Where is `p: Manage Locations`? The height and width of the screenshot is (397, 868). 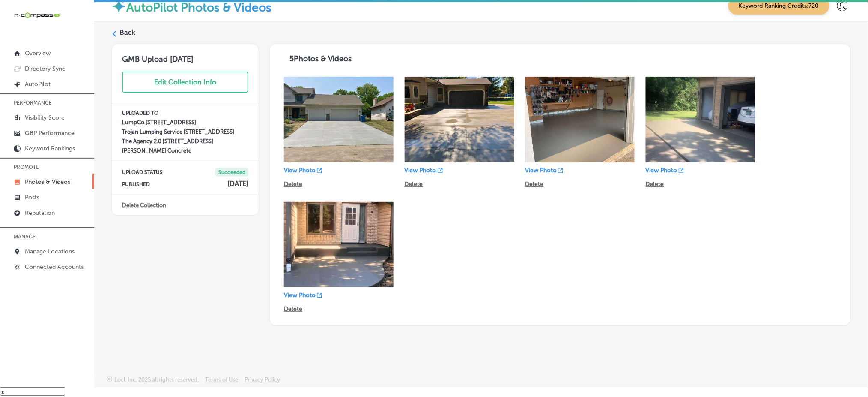
p: Manage Locations is located at coordinates (50, 251).